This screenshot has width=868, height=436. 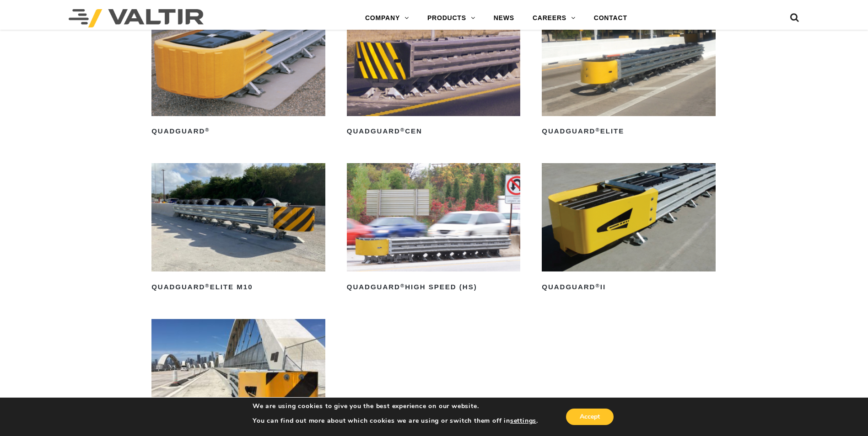 What do you see at coordinates (238, 131) in the screenshot?
I see `h2: QuadGuard` at bounding box center [238, 131].